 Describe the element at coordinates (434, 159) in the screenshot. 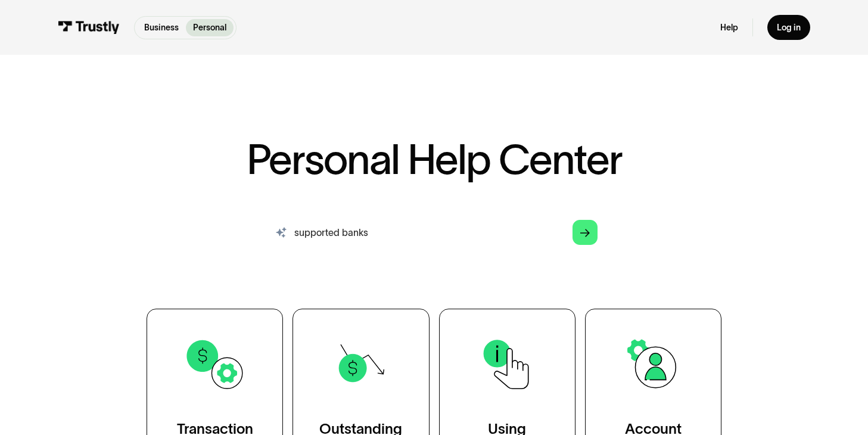

I see `h1: Personal Help Center` at that location.